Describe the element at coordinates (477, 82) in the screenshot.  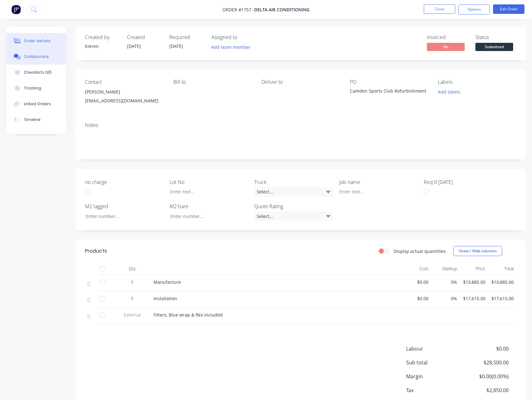
I see `div: Labels` at that location.